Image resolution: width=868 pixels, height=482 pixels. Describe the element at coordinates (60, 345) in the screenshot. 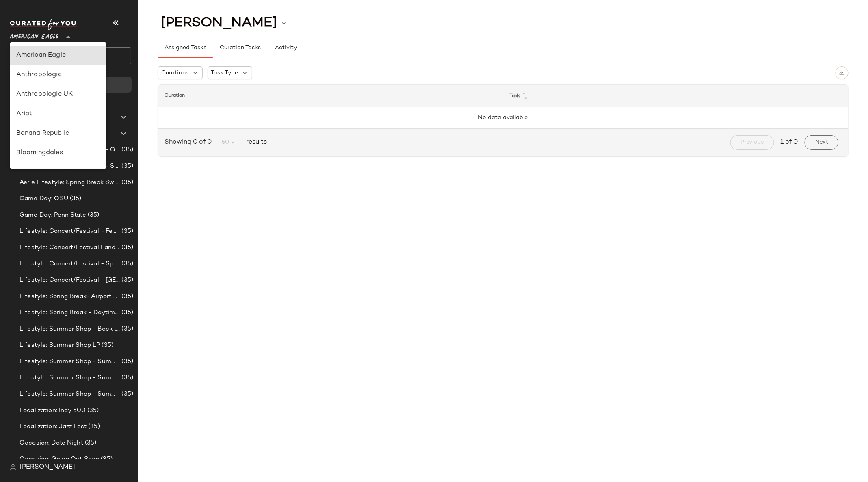

I see `span: Lifestyle: Summer Shop LP` at that location.